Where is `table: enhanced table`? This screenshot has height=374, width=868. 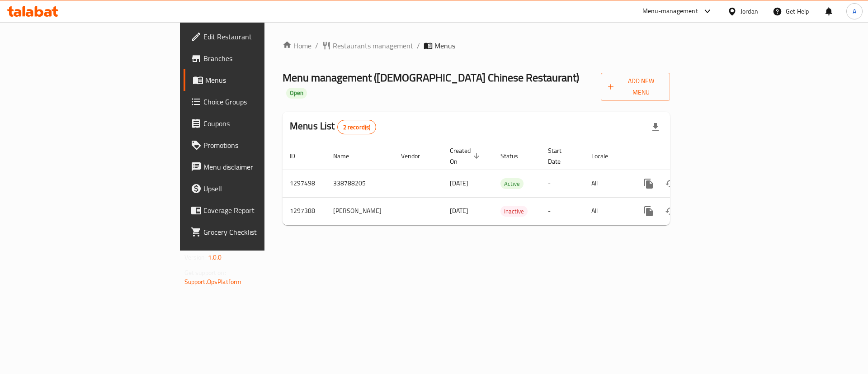
table: enhanced table is located at coordinates (507, 184).